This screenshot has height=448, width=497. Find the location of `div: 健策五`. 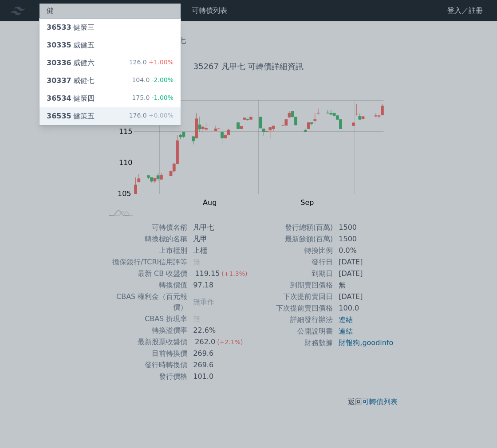

div: 健策五 is located at coordinates (71, 116).